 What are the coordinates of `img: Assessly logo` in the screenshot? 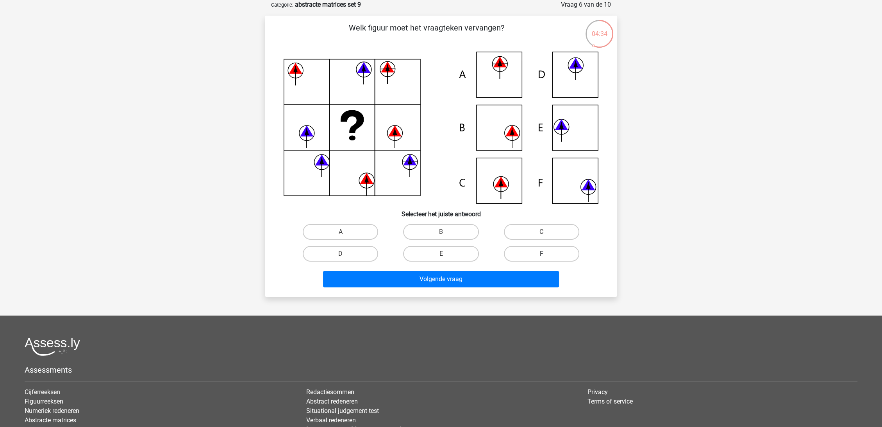 It's located at (52, 346).